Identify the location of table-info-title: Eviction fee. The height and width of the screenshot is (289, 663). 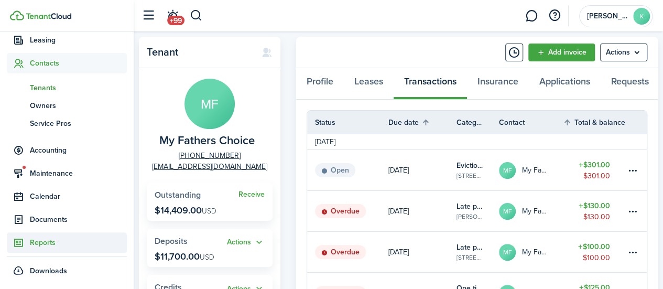
(470, 165).